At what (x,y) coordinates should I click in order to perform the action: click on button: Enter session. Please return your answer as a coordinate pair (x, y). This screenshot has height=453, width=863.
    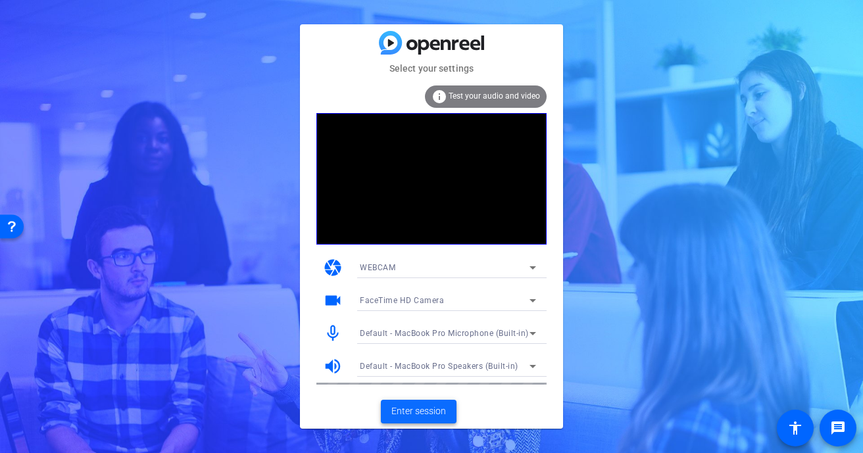
    Looking at the image, I should click on (418, 412).